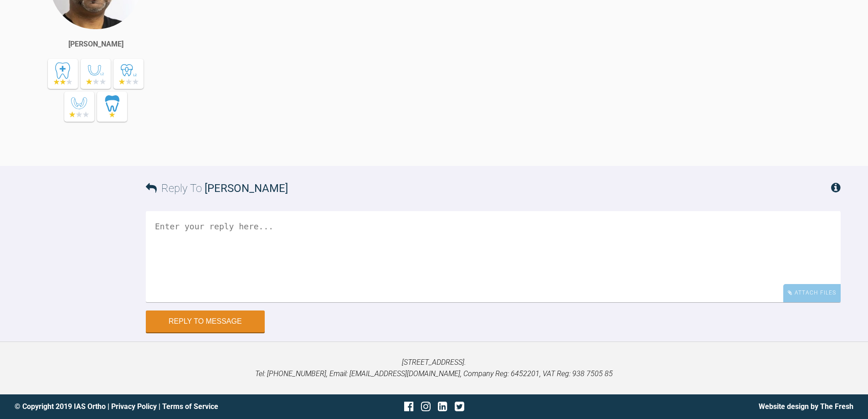 This screenshot has height=419, width=868. I want to click on a: Privacy Policy, so click(134, 406).